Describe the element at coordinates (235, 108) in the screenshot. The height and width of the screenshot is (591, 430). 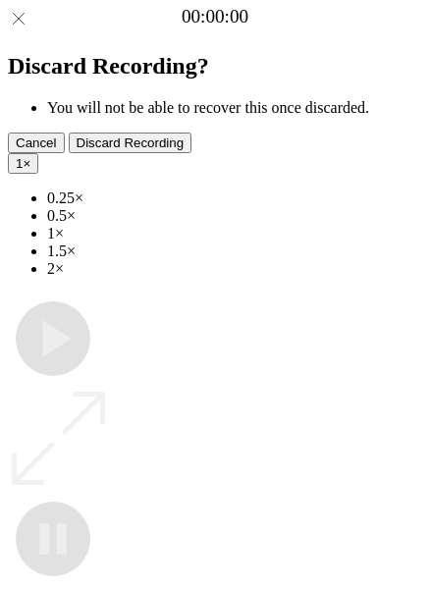
I see `li: You will not be able to recover this once discarded.` at that location.